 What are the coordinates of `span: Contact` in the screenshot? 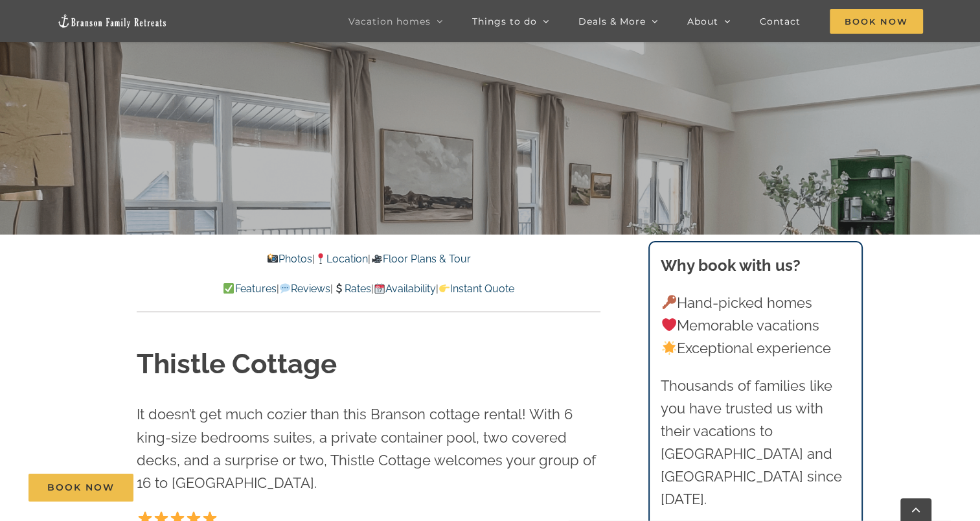 It's located at (780, 21).